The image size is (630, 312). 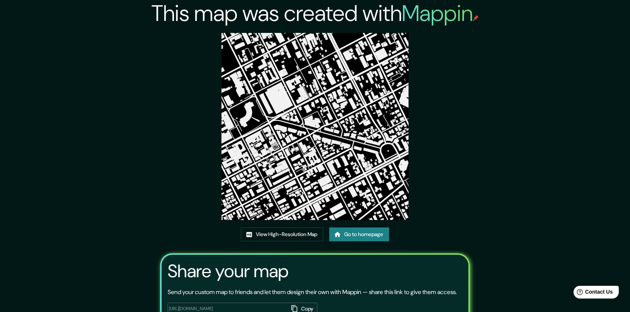 What do you see at coordinates (228, 271) in the screenshot?
I see `h3: Share your map` at bounding box center [228, 271].